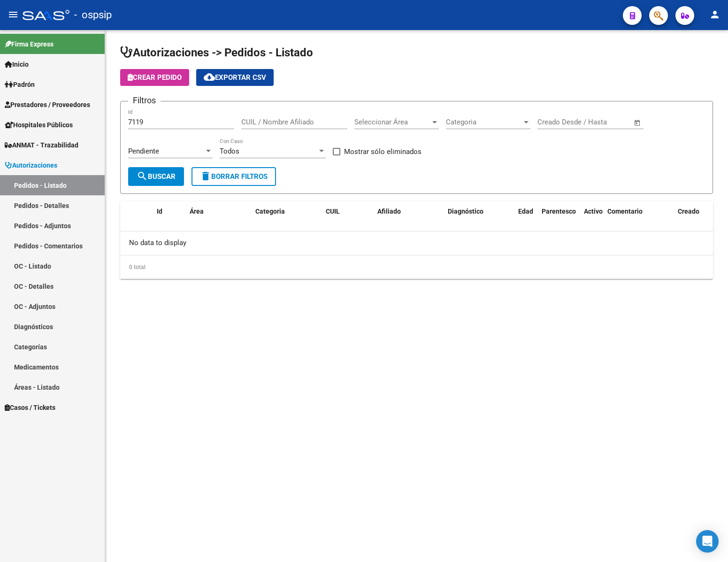  Describe the element at coordinates (93, 15) in the screenshot. I see `span: - ospsip` at that location.